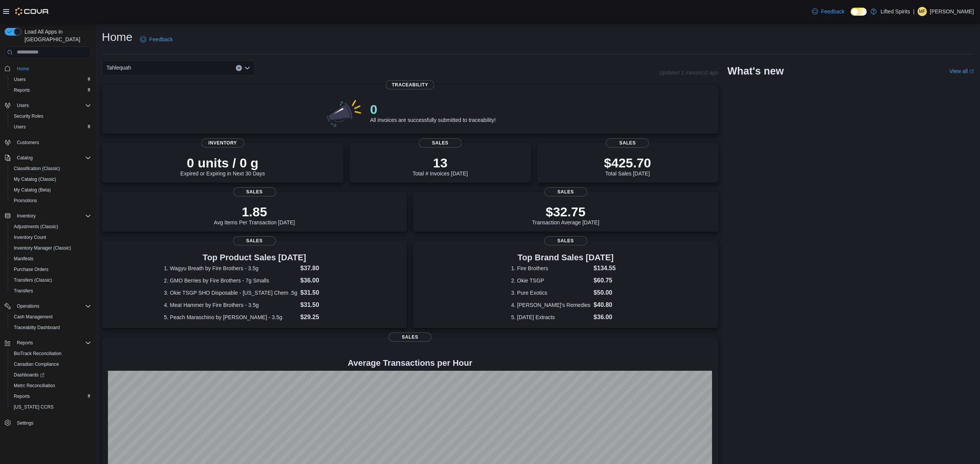 The image size is (980, 464). Describe the element at coordinates (34, 386) in the screenshot. I see `a: Metrc Reconciliation` at that location.